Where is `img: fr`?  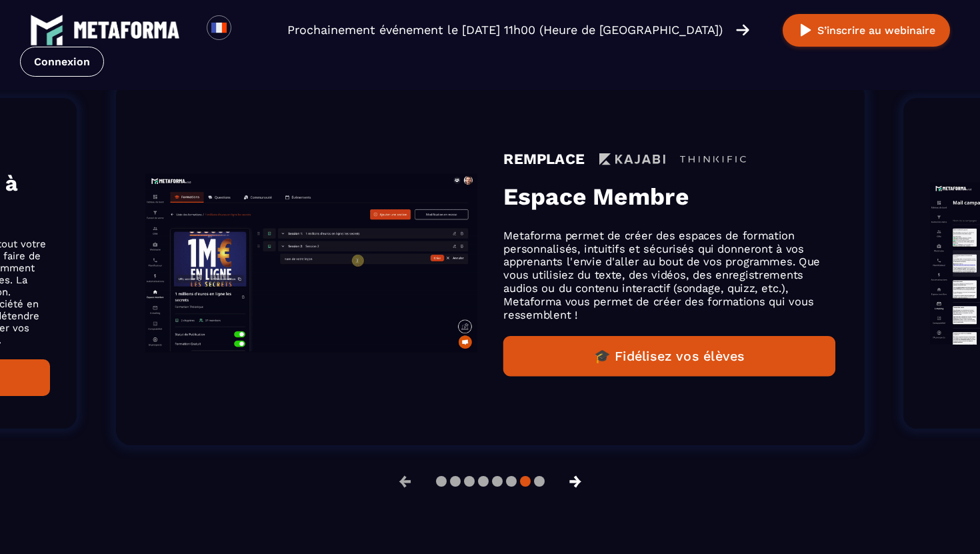 img: fr is located at coordinates (219, 28).